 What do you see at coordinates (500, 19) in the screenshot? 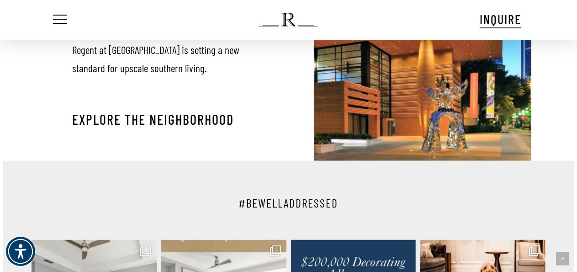
I see `span: INQUIRE` at bounding box center [500, 19].